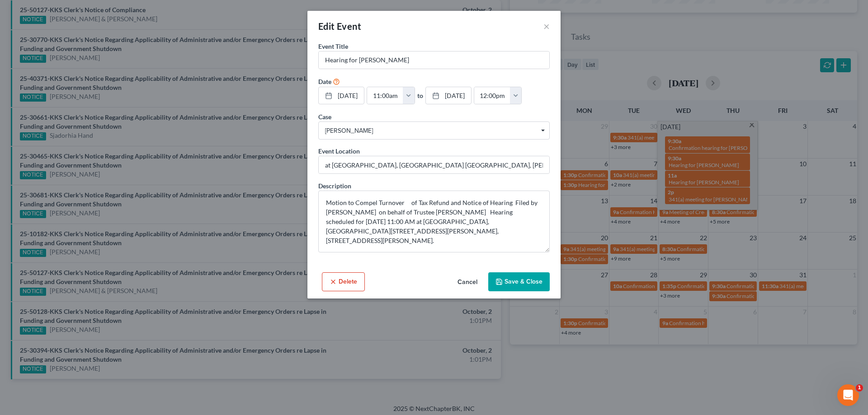 The image size is (868, 415). I want to click on label: Event Location, so click(339, 151).